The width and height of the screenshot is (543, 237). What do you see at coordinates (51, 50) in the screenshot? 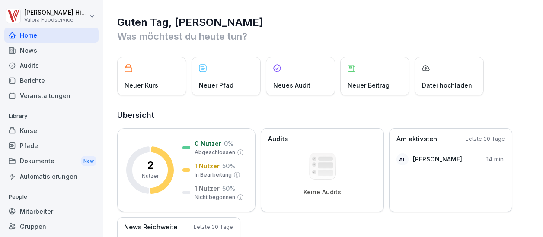
I see `div: News` at bounding box center [51, 50].